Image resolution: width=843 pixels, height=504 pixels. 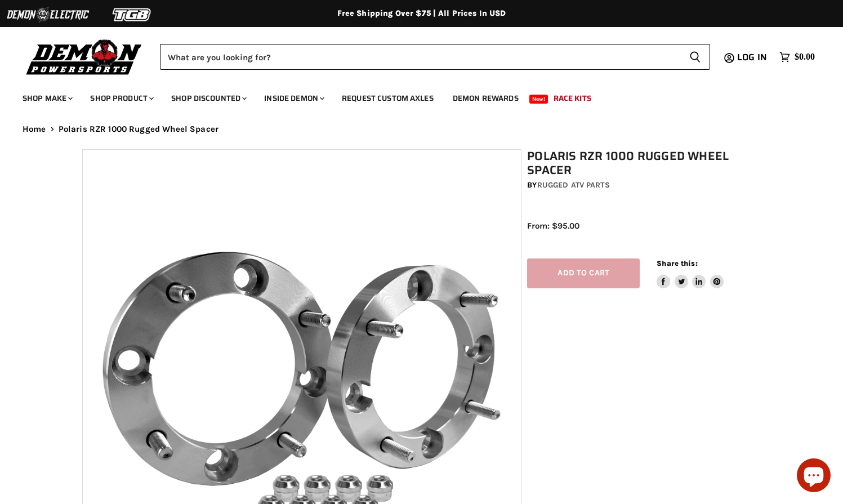 What do you see at coordinates (695, 57) in the screenshot?
I see `button: Search` at bounding box center [695, 57].